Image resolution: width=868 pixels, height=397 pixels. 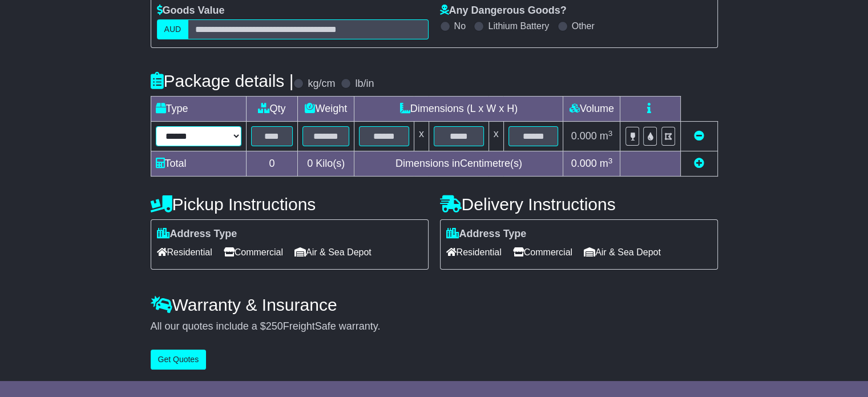 I want to click on label: Other, so click(x=583, y=25).